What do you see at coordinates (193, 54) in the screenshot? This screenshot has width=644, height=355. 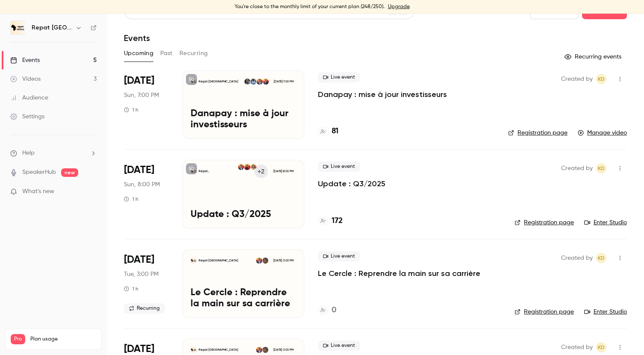 I see `button: Recurring` at bounding box center [193, 54].